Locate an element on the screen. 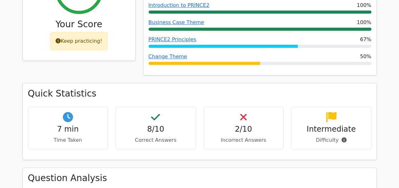 Image resolution: width=399 pixels, height=188 pixels. h4: 8/10 is located at coordinates (155, 129).